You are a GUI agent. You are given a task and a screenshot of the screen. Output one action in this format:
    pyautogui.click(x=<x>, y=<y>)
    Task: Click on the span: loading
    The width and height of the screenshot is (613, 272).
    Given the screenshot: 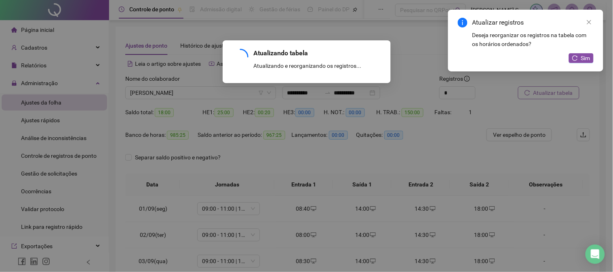 What is the action you would take?
    pyautogui.click(x=240, y=57)
    